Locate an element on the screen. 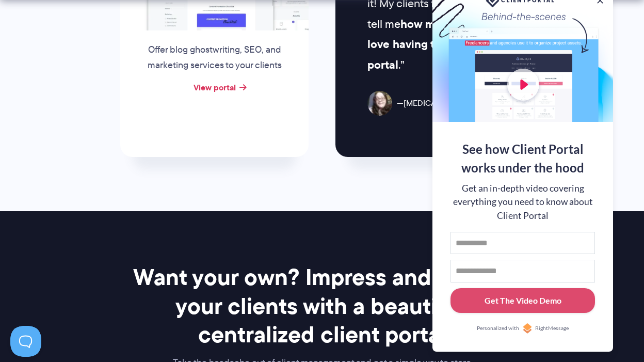 This screenshot has width=644, height=362. strong: how much they love having their own portal is located at coordinates (424, 44).